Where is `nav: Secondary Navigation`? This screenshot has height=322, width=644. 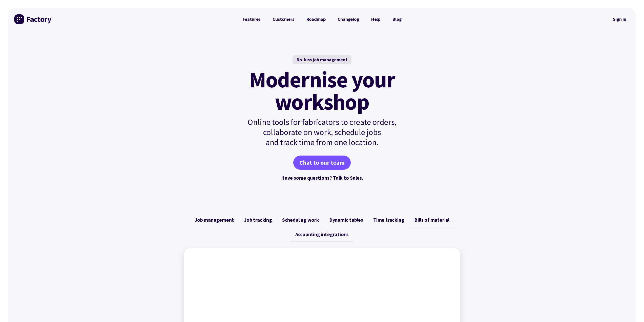 nav: Secondary Navigation is located at coordinates (619, 19).